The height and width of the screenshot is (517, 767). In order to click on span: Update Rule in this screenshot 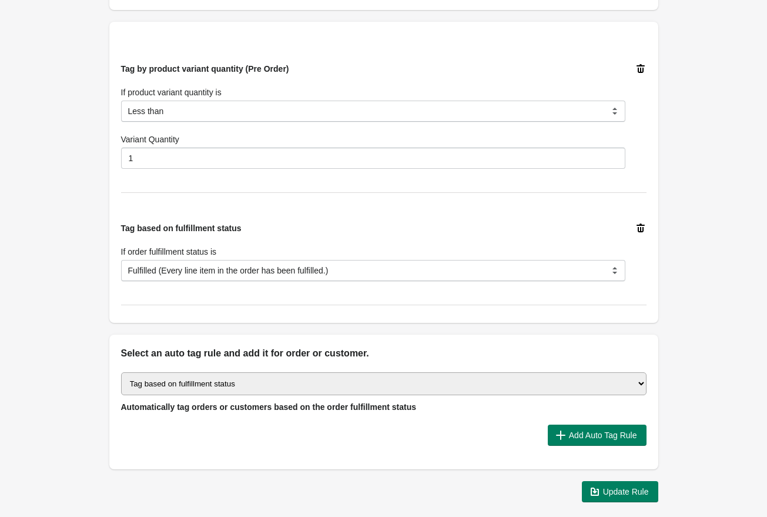, I will do `click(626, 491)`.